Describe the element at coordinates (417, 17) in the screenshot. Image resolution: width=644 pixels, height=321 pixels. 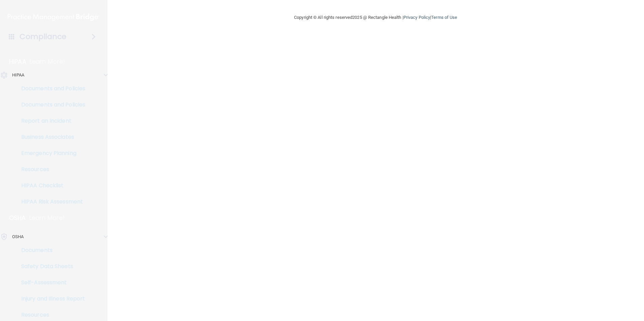
I see `a: Privacy Policy` at that location.